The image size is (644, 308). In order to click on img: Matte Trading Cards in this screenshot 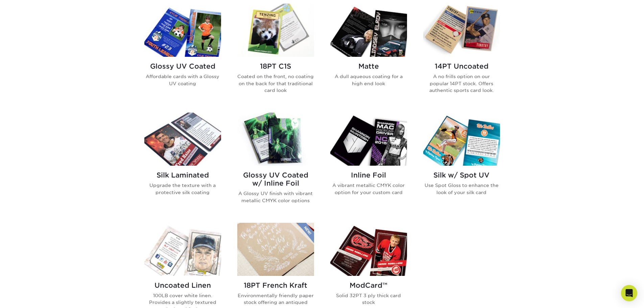, I will do `click(368, 30)`.